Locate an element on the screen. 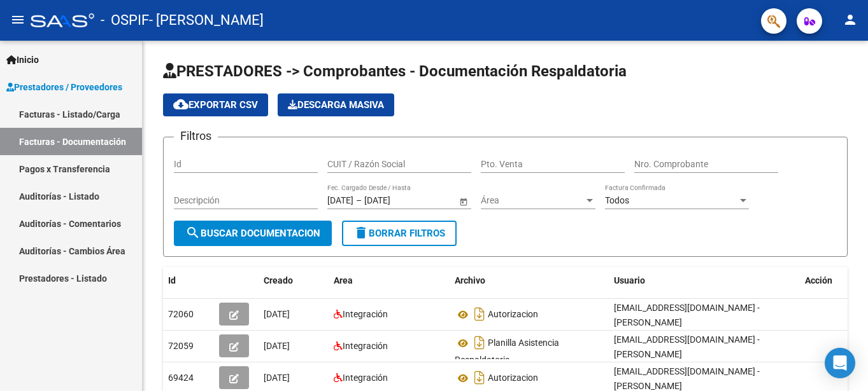  input: Fecha inicio is located at coordinates (340, 200).